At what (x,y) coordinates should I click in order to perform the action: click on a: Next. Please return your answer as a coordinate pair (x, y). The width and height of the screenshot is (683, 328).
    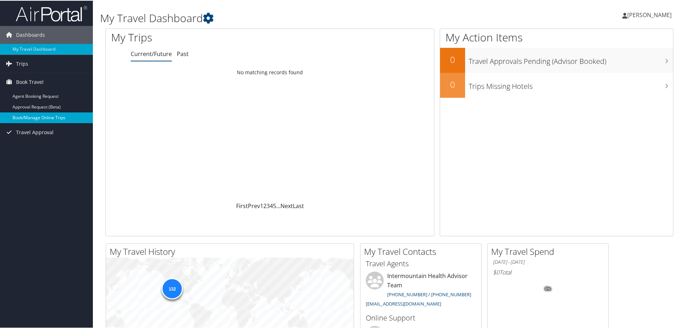
    Looking at the image, I should click on (287, 205).